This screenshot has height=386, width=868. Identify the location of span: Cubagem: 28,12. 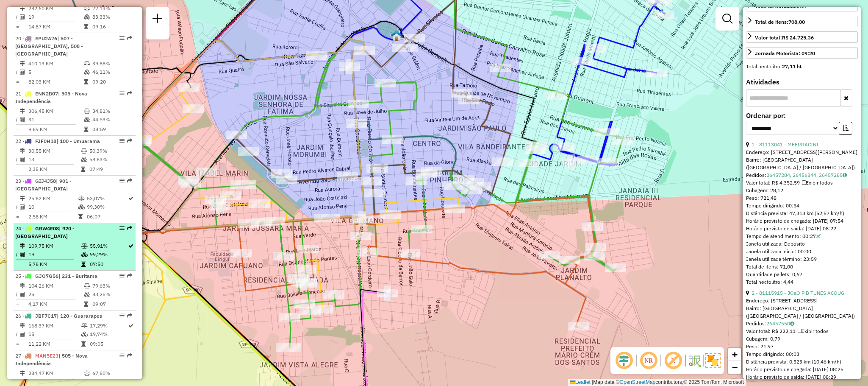
(765, 190).